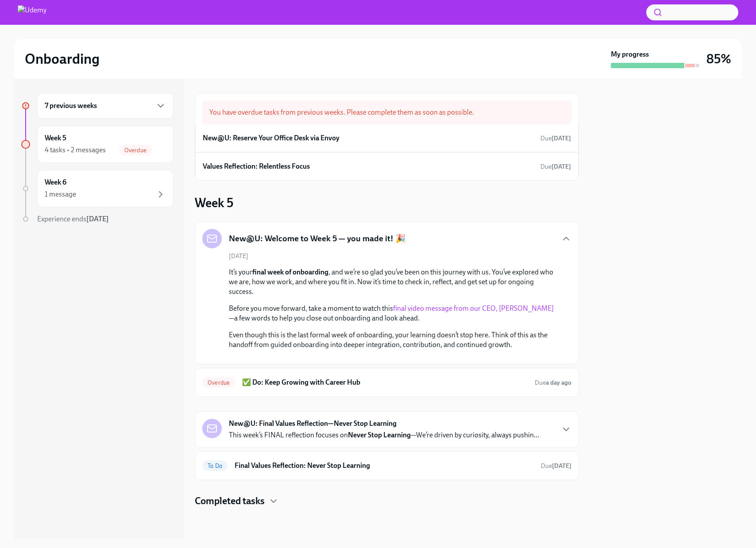 The image size is (756, 548). Describe the element at coordinates (60, 194) in the screenshot. I see `div: 1 message` at that location.